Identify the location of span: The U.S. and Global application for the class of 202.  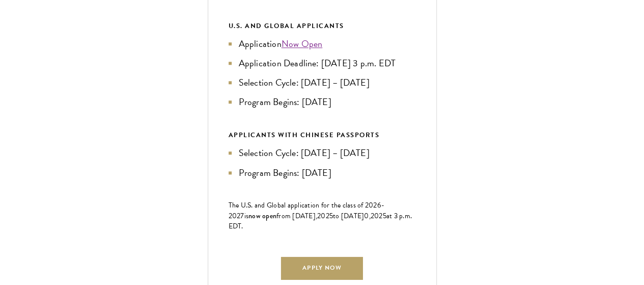
(303, 205).